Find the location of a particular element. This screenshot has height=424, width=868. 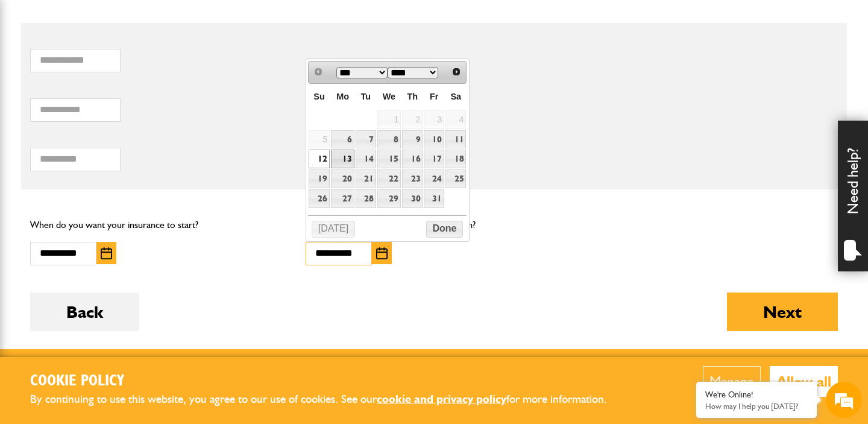

span: Wednesday is located at coordinates (388, 96).